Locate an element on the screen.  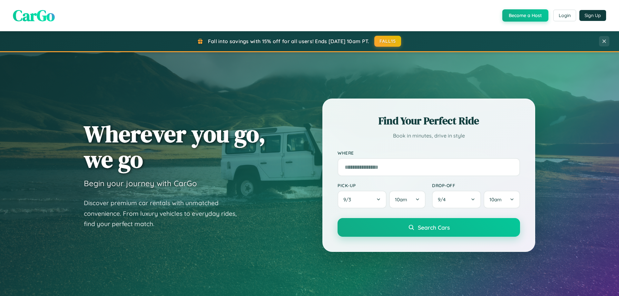
button: 9/3 is located at coordinates (362, 199).